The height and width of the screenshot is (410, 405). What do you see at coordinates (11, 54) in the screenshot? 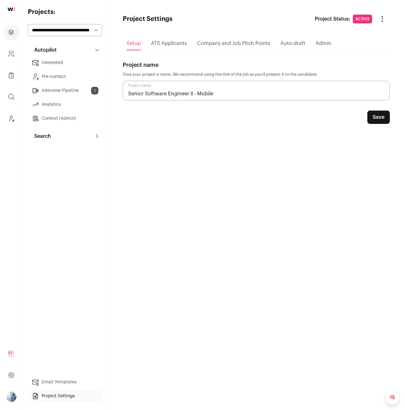
I see `a: Company and ATS Settings` at bounding box center [11, 54].